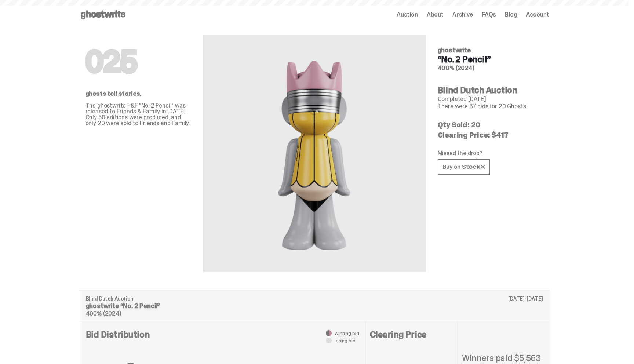  What do you see at coordinates (491, 106) in the screenshot?
I see `p: There were 67 bids for 20 Ghosts.` at bounding box center [491, 106].